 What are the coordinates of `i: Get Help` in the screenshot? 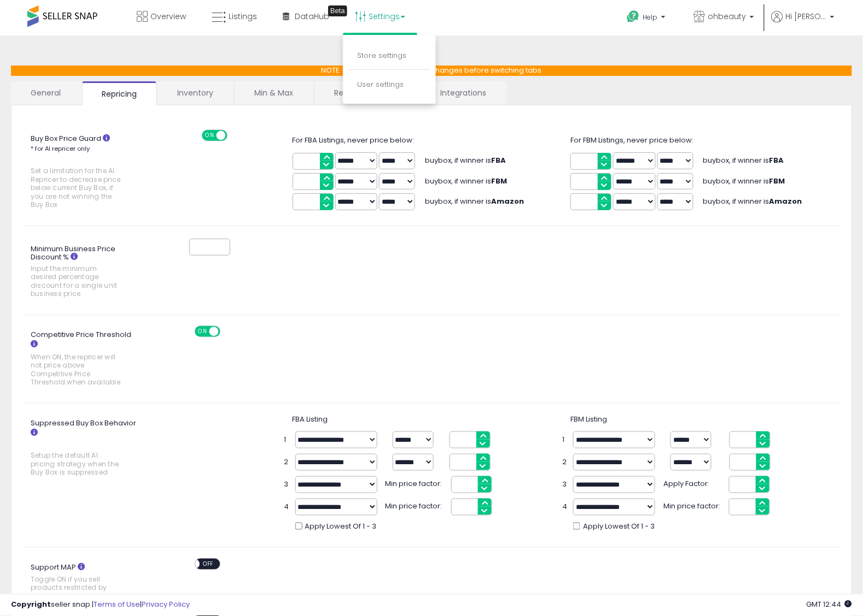 It's located at (633, 16).